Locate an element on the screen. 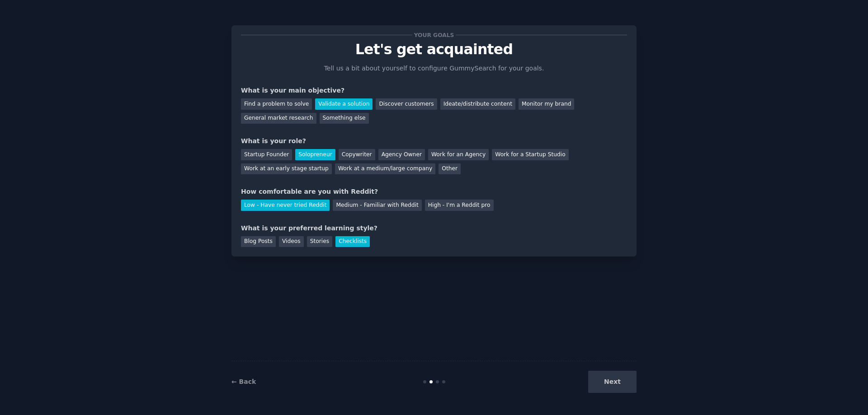 This screenshot has width=868, height=415. div: Checklists is located at coordinates (353, 241).